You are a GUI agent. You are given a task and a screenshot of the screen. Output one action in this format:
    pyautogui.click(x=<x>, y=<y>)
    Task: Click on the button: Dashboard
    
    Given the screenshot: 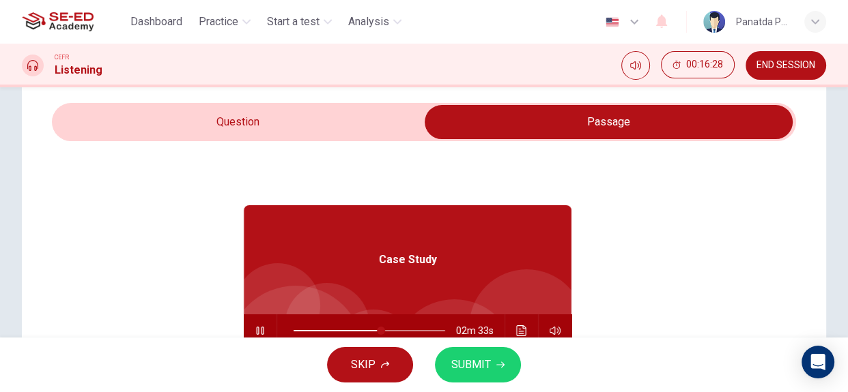 What is the action you would take?
    pyautogui.click(x=156, y=22)
    